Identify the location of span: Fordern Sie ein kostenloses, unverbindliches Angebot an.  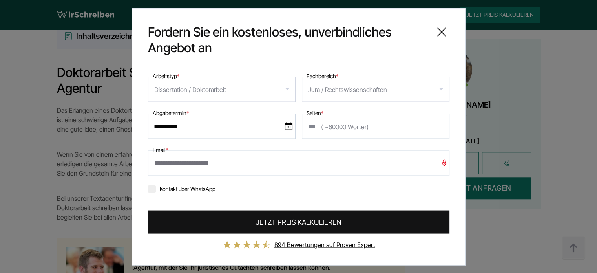
(288, 40).